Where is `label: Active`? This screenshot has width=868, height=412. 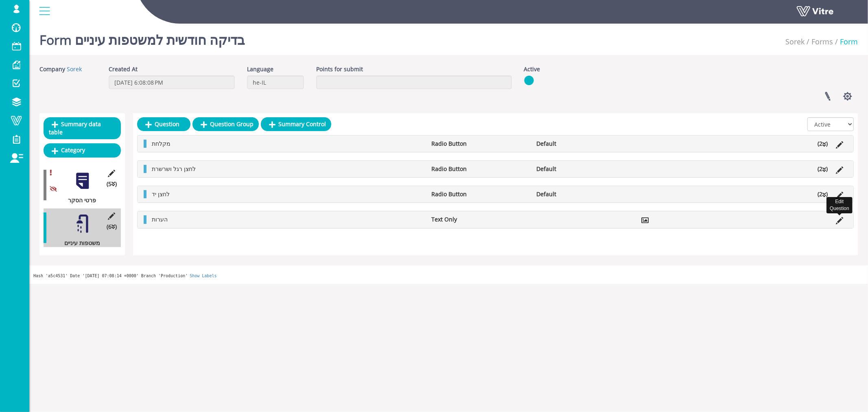
label: Active is located at coordinates (532, 69).